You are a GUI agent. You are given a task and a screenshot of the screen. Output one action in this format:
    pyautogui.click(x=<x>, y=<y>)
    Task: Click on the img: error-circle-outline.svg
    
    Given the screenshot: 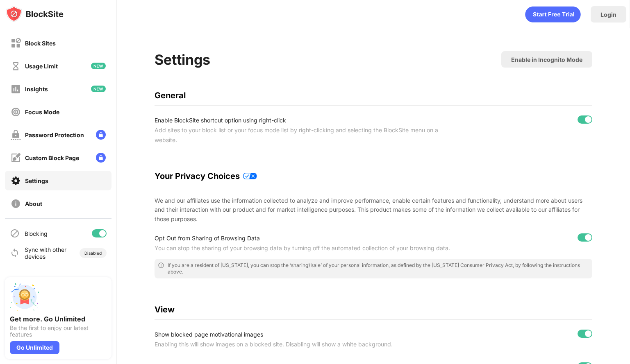 What is the action you would take?
    pyautogui.click(x=161, y=265)
    